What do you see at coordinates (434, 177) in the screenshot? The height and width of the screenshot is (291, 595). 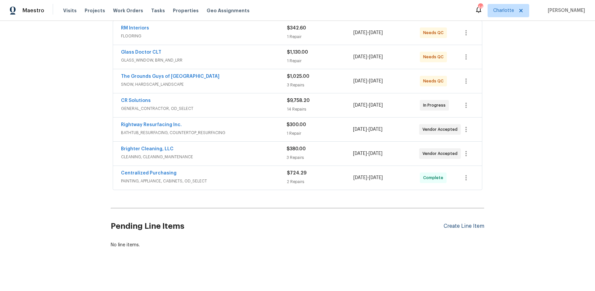 I see `span: Complete` at bounding box center [434, 177].